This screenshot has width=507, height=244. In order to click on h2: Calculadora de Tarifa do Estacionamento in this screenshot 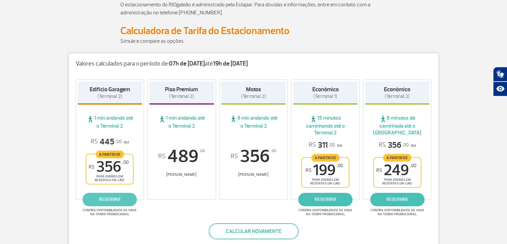, I will do `click(254, 31)`.